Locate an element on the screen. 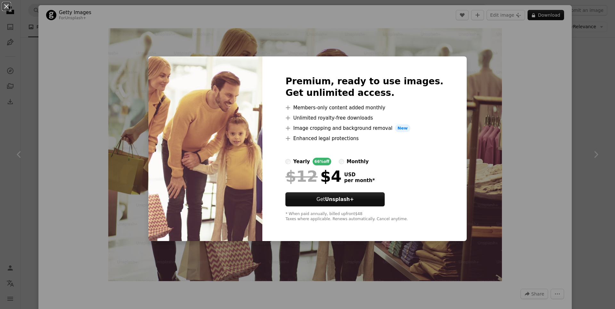 This screenshot has height=309, width=615. span: $12 is located at coordinates (301, 176).